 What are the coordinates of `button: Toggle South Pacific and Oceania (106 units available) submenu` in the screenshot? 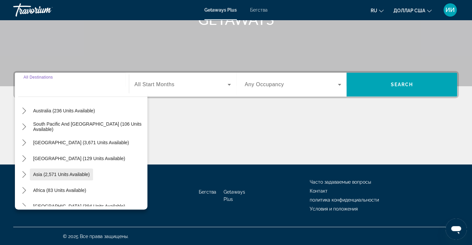 It's located at (24, 126).